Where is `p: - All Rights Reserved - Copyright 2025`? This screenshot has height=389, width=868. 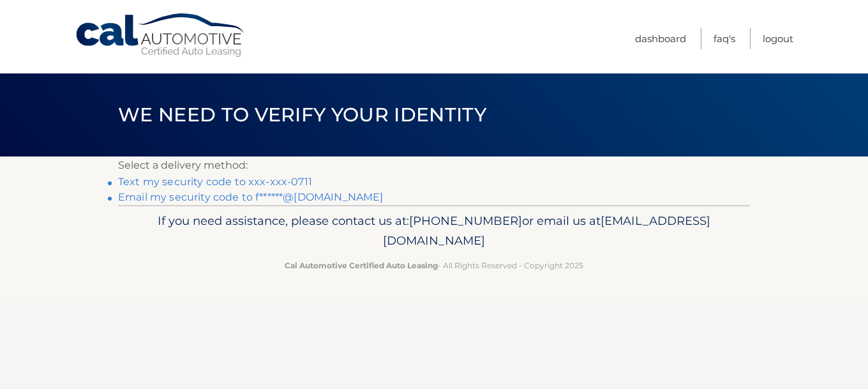 p: - All Rights Reserved - Copyright 2025 is located at coordinates (434, 265).